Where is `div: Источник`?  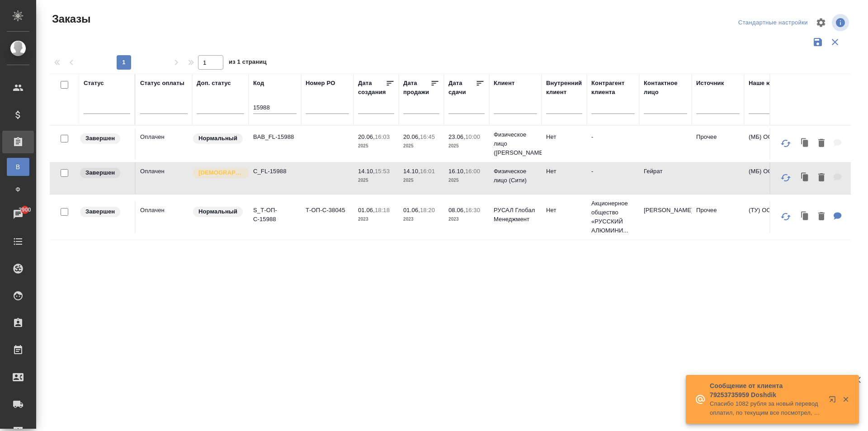
div: Источник is located at coordinates (710, 83).